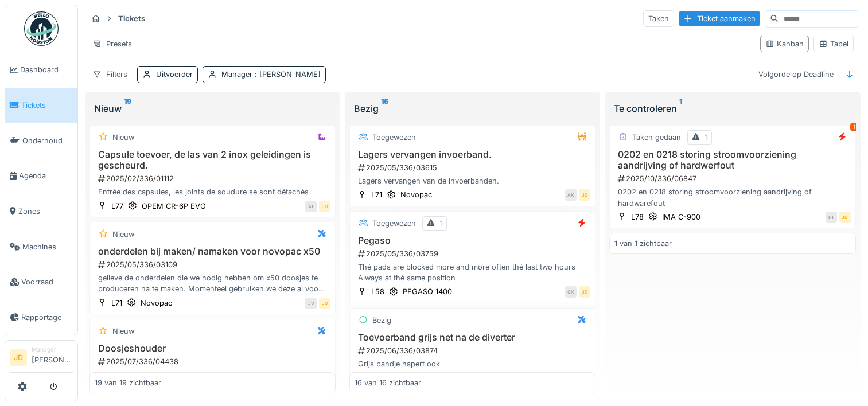 The height and width of the screenshot is (406, 868). What do you see at coordinates (42, 29) in the screenshot?
I see `img: Badge_color-CXgf-gQk.svg` at bounding box center [42, 29].